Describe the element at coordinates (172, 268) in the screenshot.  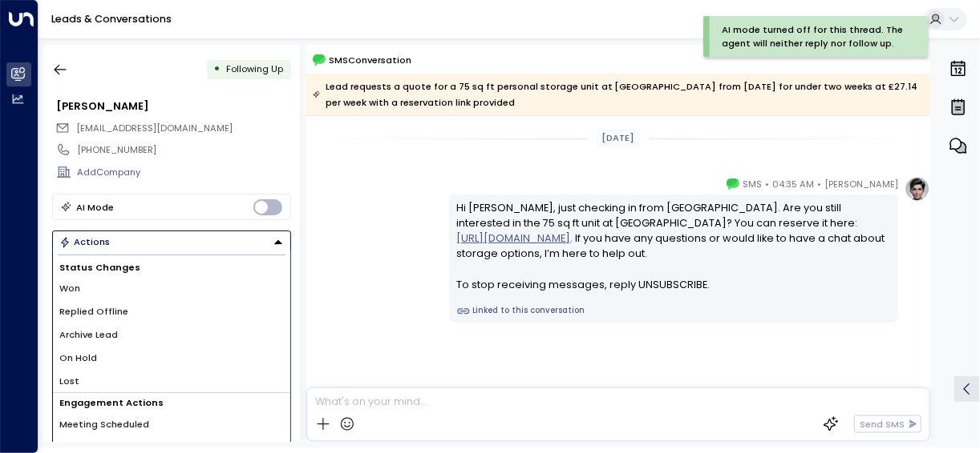
I see `h1: Status Changes` at that location.